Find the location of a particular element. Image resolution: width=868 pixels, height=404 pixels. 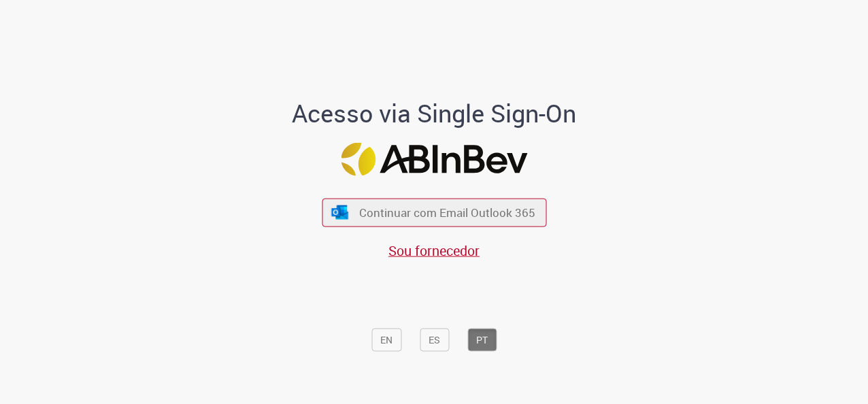

span: Continuar com Email Outlook 365 is located at coordinates (447, 212).